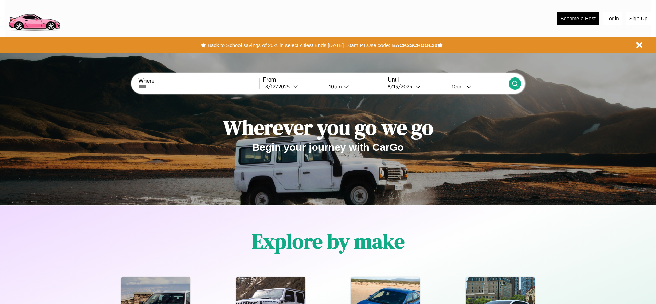 This screenshot has width=656, height=304. What do you see at coordinates (448, 80) in the screenshot?
I see `label: Until` at bounding box center [448, 80].